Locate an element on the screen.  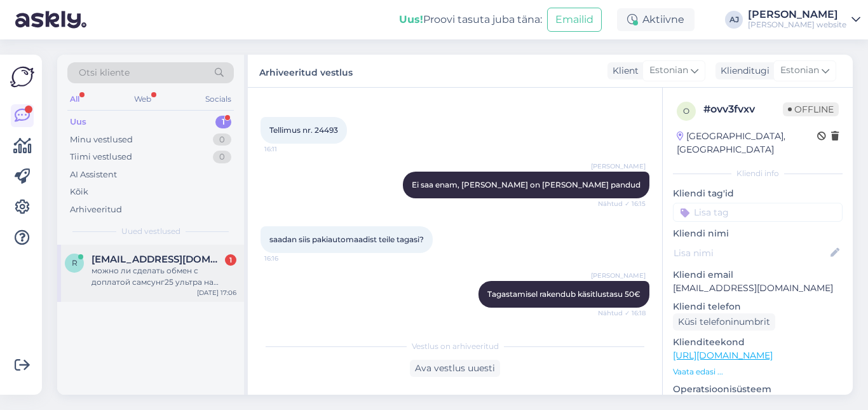
p: Vaata edasi ... is located at coordinates (757, 371).